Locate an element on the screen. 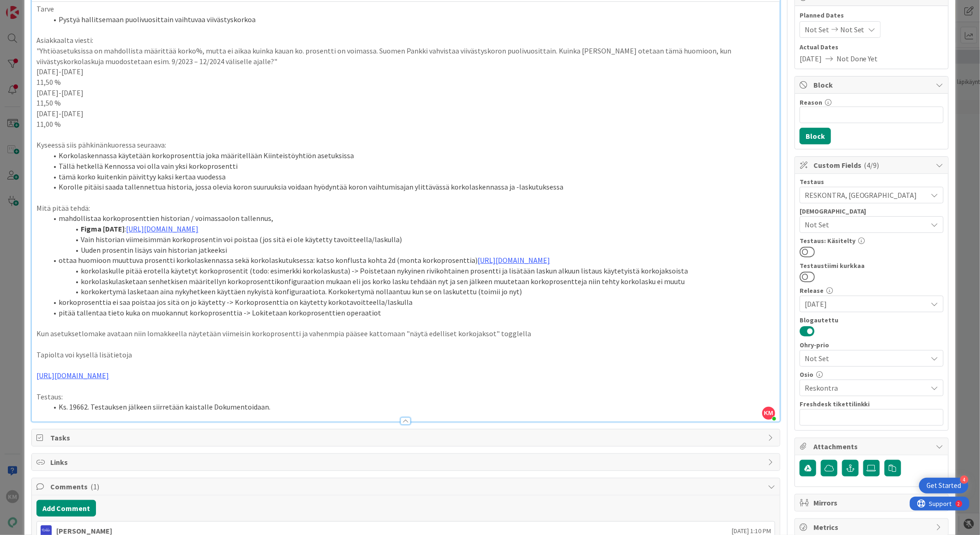 The height and width of the screenshot is (535, 980). span: Mirrors is located at coordinates (873, 503).